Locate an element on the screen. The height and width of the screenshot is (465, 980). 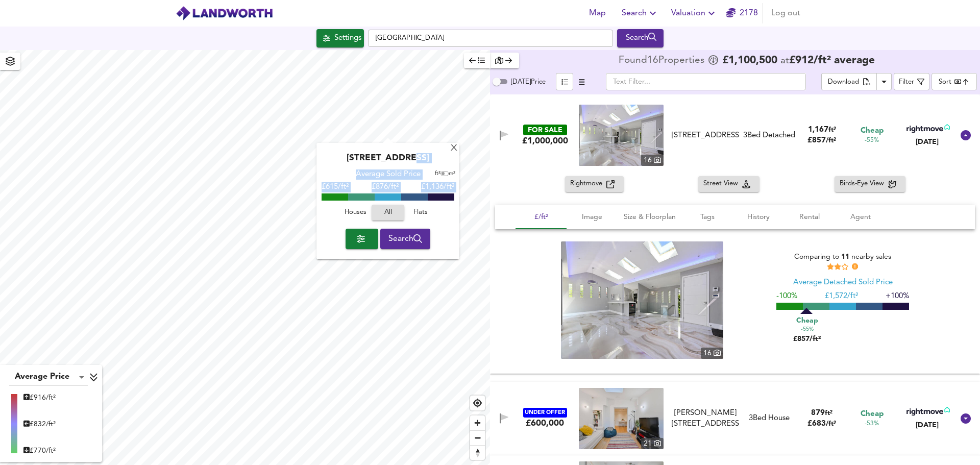
span: Flats is located at coordinates (420, 213).